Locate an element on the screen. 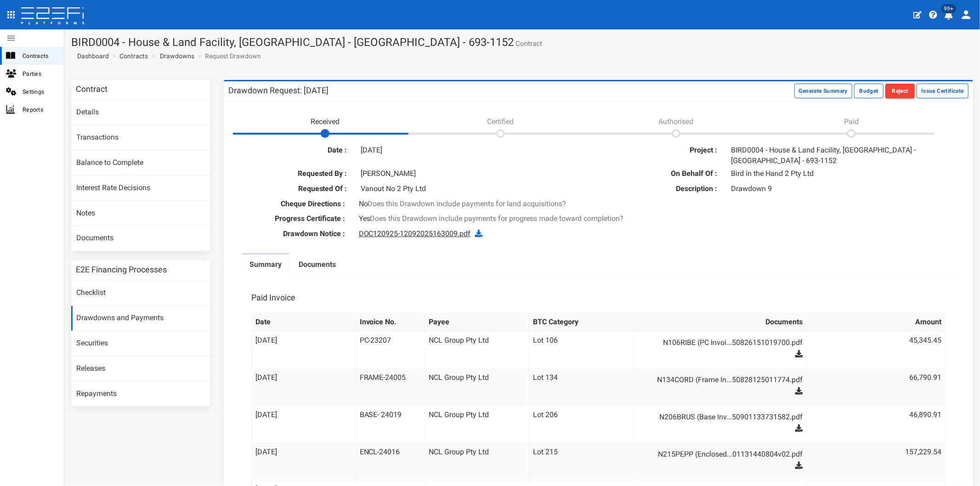 This screenshot has height=486, width=980. label: Progress Certificate : is located at coordinates (290, 219).